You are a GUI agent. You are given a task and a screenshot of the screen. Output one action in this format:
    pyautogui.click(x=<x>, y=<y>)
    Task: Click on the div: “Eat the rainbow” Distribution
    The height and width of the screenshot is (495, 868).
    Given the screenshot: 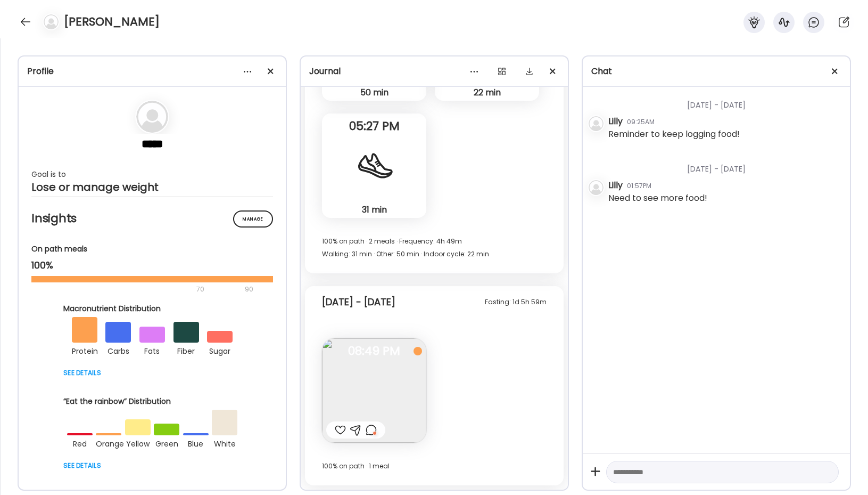 What is the action you would take?
    pyautogui.click(x=152, y=401)
    